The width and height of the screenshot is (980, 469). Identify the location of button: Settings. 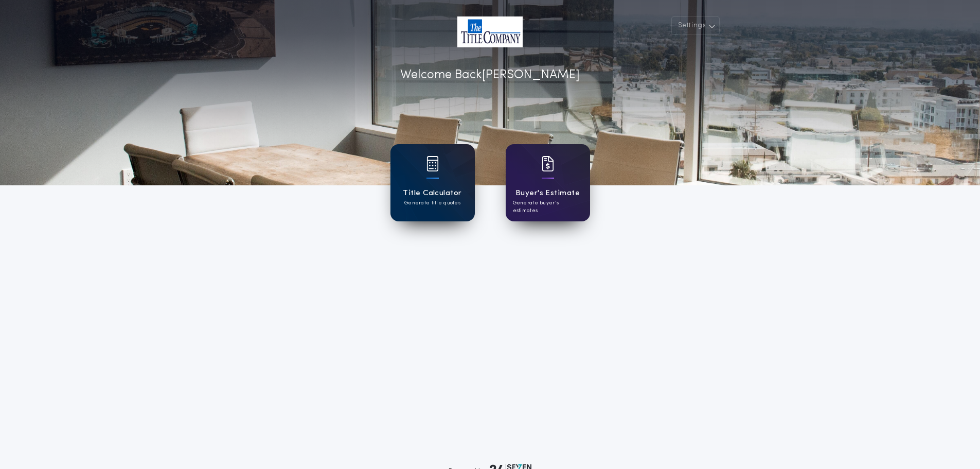
(695, 26).